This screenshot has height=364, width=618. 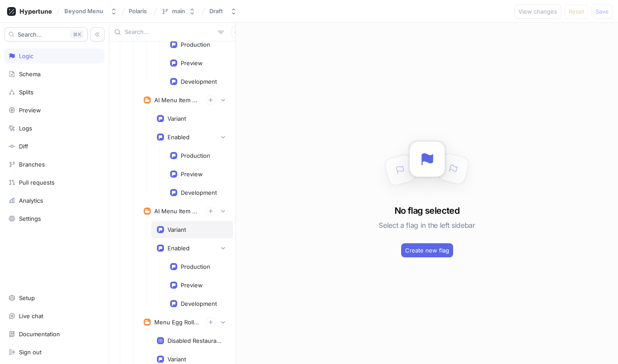 What do you see at coordinates (39, 334) in the screenshot?
I see `div: Documentation` at bounding box center [39, 334].